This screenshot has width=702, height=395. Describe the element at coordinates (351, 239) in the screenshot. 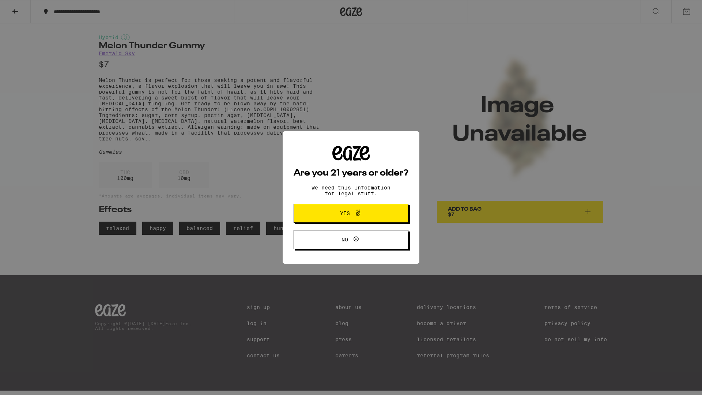

I see `button: No` at that location.